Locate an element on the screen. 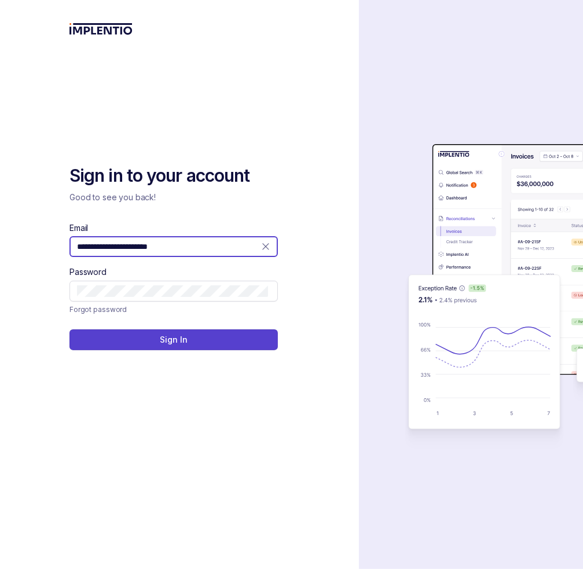  p: Good to see you back! is located at coordinates (174, 197).